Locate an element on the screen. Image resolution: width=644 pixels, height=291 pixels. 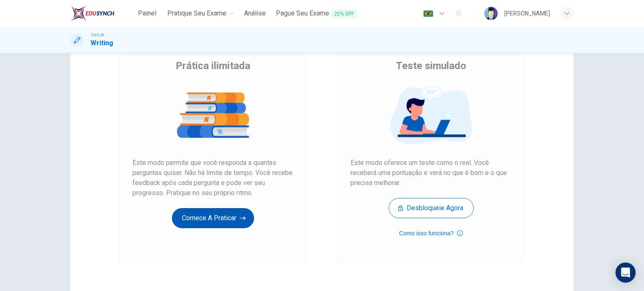
a: EduSynch logo is located at coordinates (102, 13).